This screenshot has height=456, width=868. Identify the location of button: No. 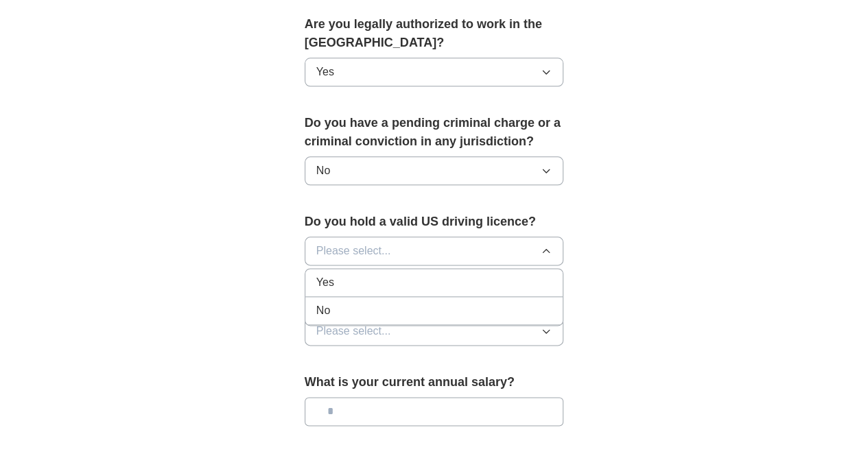
(434, 170).